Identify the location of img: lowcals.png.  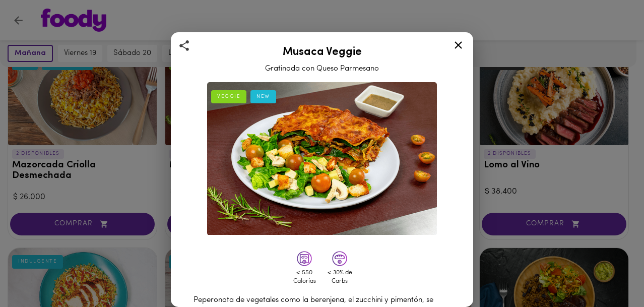
(304, 258).